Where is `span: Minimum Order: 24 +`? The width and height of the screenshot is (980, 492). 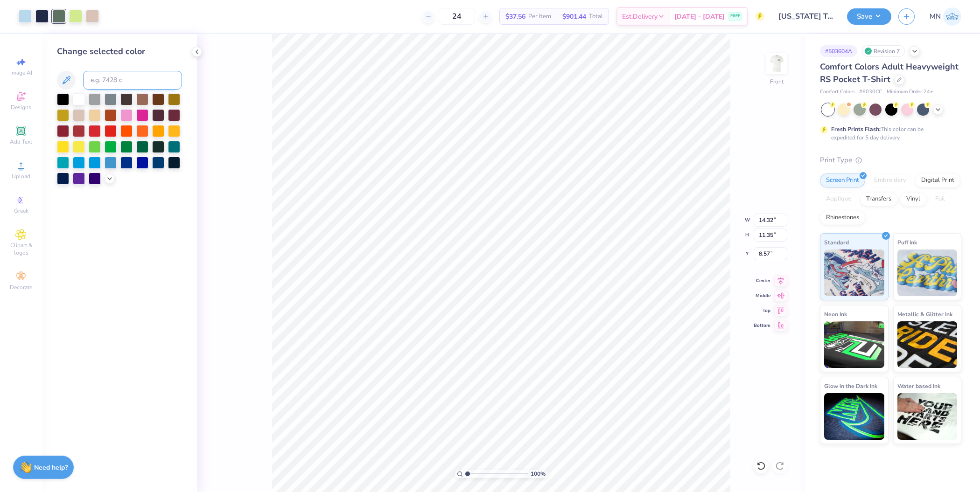 span: Minimum Order: 24 + is located at coordinates (910, 92).